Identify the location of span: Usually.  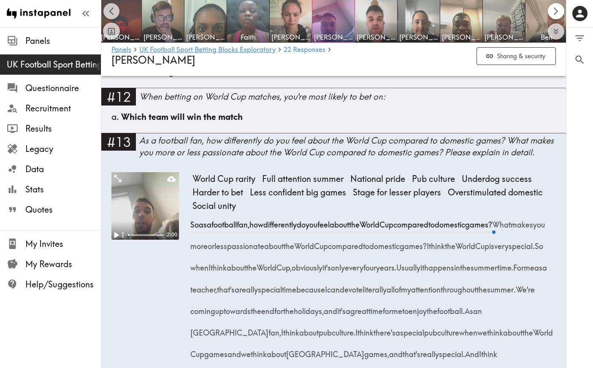
(408, 265).